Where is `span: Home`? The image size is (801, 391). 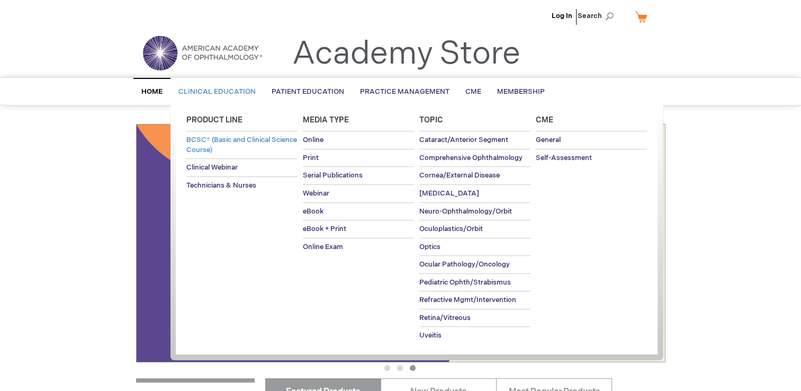 span: Home is located at coordinates (152, 92).